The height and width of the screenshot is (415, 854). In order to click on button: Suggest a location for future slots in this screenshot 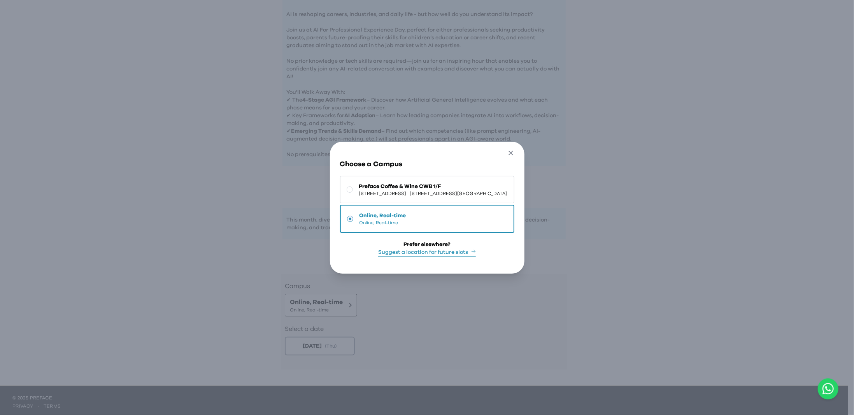, I will do `click(427, 252)`.